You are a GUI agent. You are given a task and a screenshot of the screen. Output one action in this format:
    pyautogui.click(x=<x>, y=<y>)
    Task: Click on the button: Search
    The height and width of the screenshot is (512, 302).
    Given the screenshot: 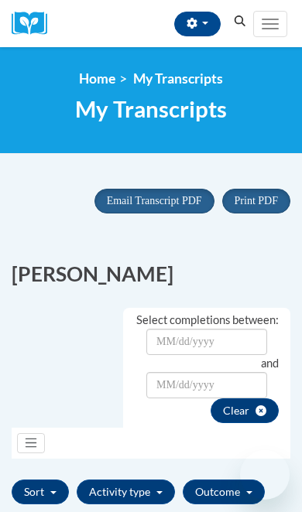 What is the action you would take?
    pyautogui.click(x=240, y=22)
    